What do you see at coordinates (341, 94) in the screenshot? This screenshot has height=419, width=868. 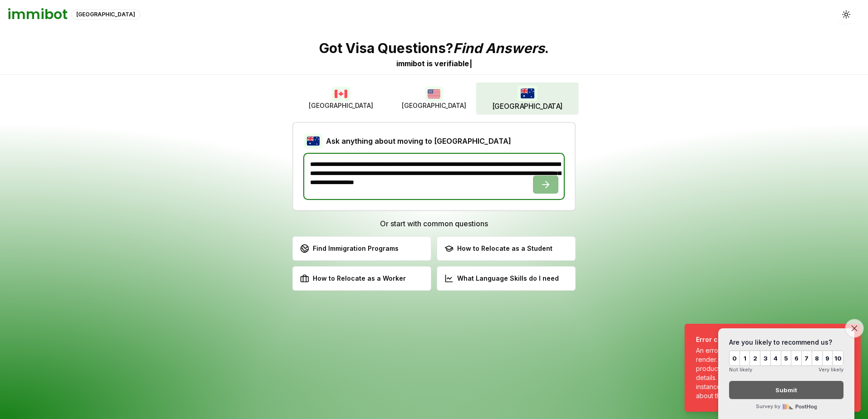 I see `img: Canada flag` at bounding box center [341, 94].